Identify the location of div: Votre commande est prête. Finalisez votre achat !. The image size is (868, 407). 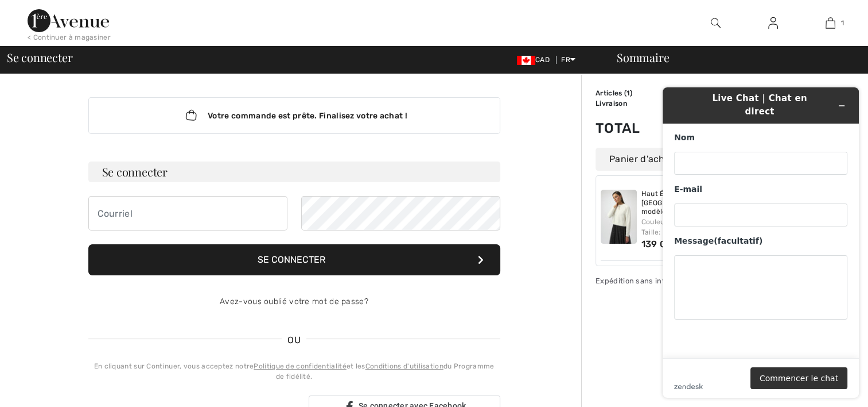
(295, 115).